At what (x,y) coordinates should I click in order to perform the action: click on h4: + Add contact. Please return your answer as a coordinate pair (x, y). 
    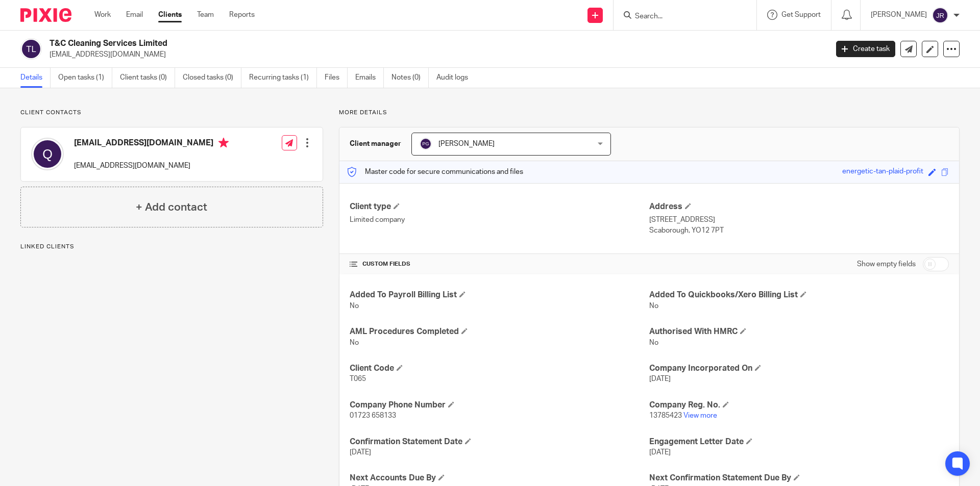
    Looking at the image, I should click on (172, 207).